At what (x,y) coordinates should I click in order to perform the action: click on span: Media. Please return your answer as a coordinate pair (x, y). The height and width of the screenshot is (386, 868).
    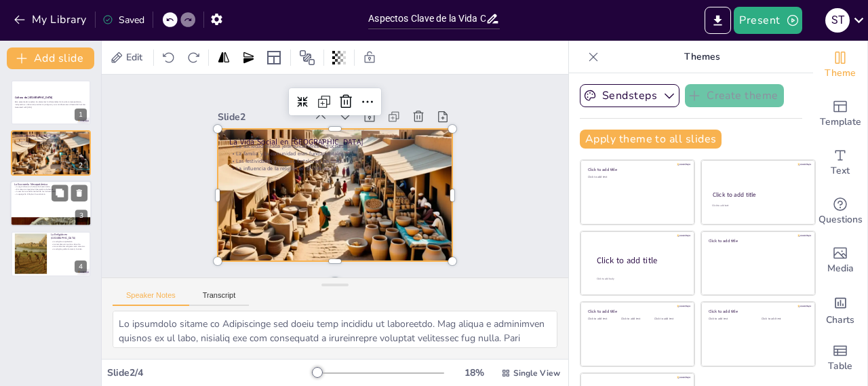
    Looking at the image, I should click on (840, 269).